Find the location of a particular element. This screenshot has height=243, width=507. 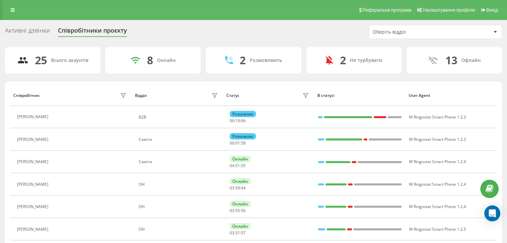

span: 44 is located at coordinates (243, 188).